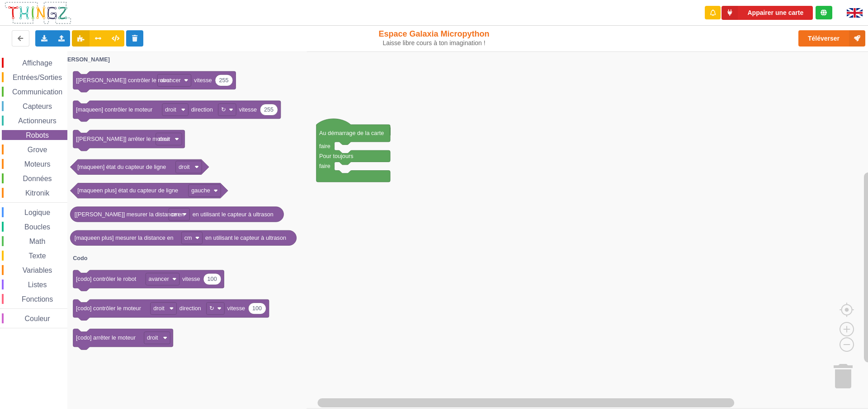 The width and height of the screenshot is (868, 415). Describe the element at coordinates (80, 259) in the screenshot. I see `text: Codo` at that location.